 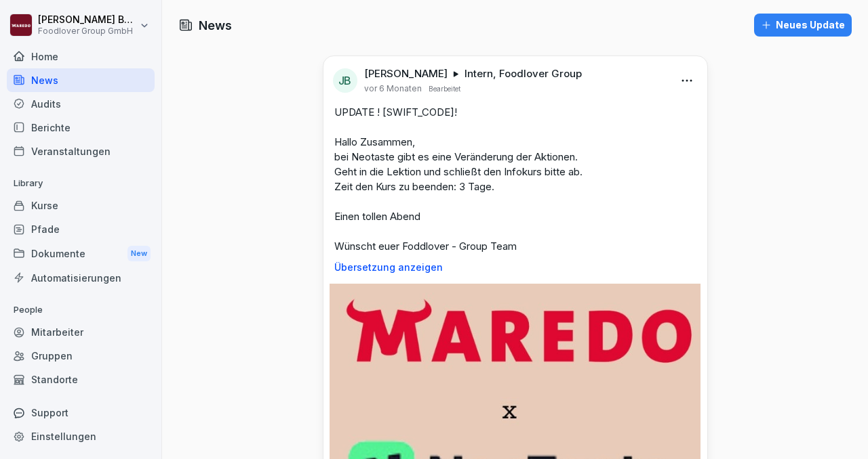 I want to click on div: Standorte, so click(x=81, y=379).